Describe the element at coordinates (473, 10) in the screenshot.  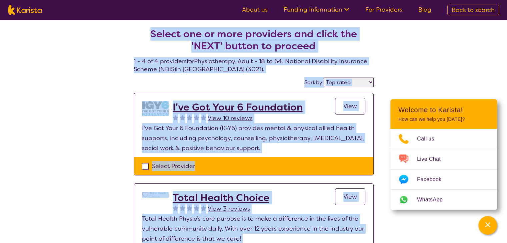
I see `span: Back to search` at that location.